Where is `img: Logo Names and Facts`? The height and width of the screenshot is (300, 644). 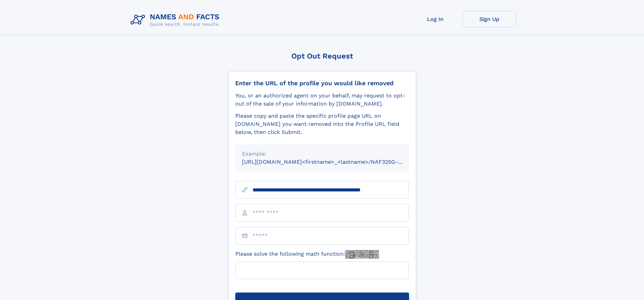 img: Logo Names and Facts is located at coordinates (177, 20).